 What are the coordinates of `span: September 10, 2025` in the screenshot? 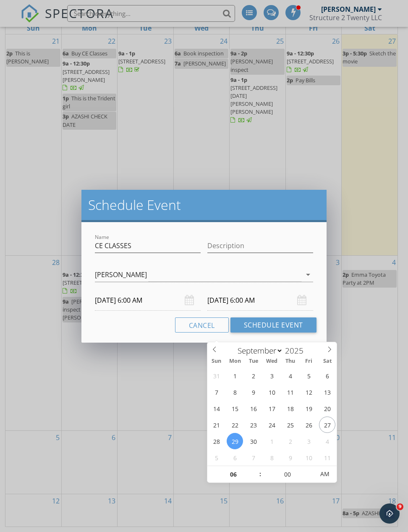 It's located at (271, 392).